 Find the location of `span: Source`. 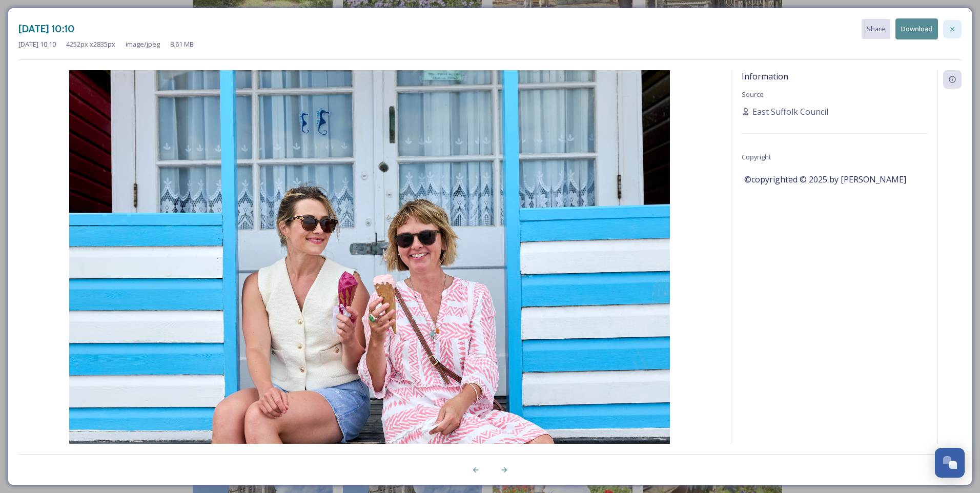

span: Source is located at coordinates (753, 94).